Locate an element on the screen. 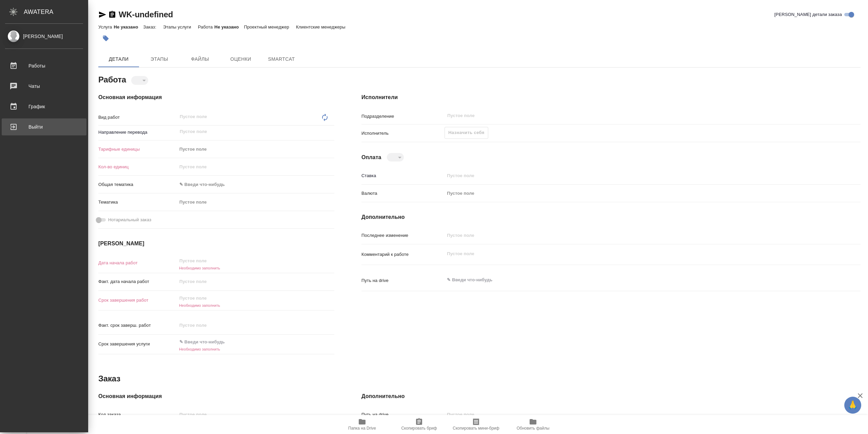  p: Работа is located at coordinates (206, 27).